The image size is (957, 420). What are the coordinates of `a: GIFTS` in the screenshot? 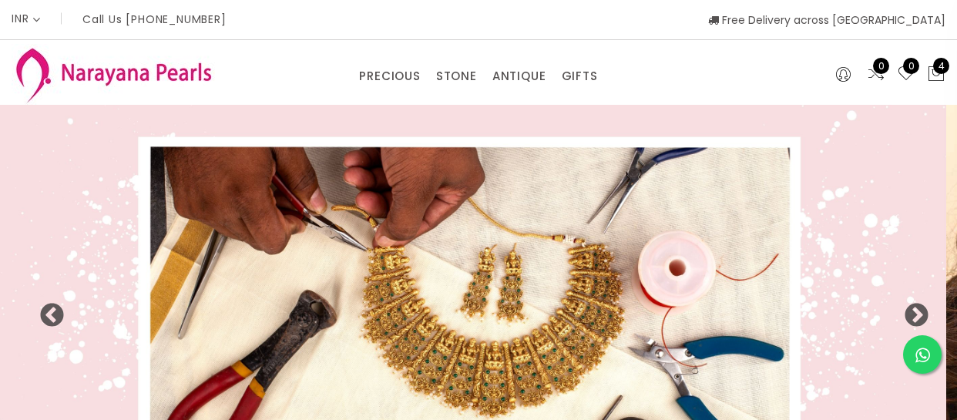 It's located at (579, 76).